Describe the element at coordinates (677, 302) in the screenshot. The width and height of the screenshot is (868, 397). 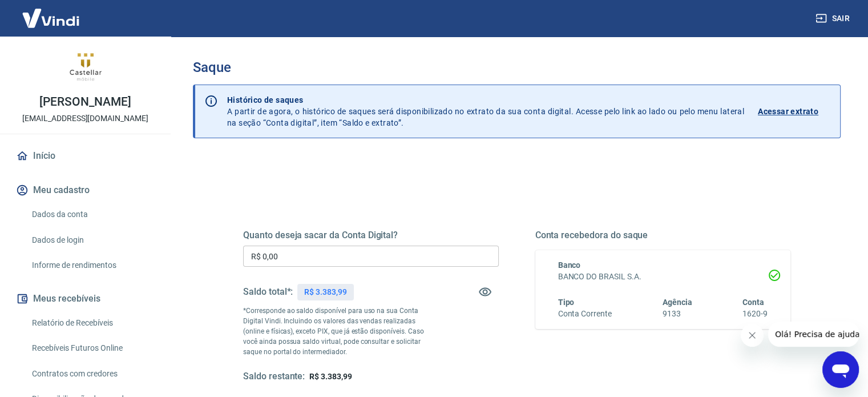
I see `span: Agência` at that location.